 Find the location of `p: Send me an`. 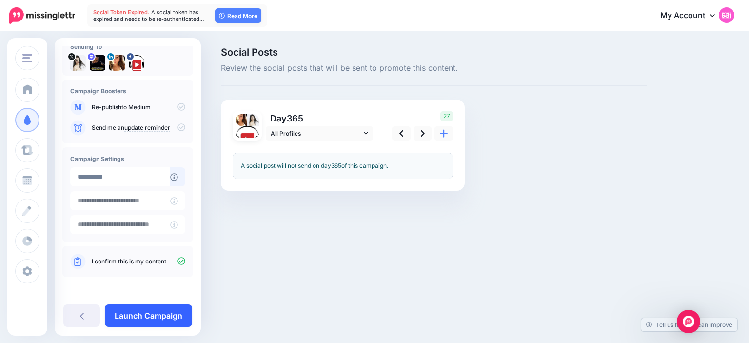

p: Send me an is located at coordinates (138, 128).